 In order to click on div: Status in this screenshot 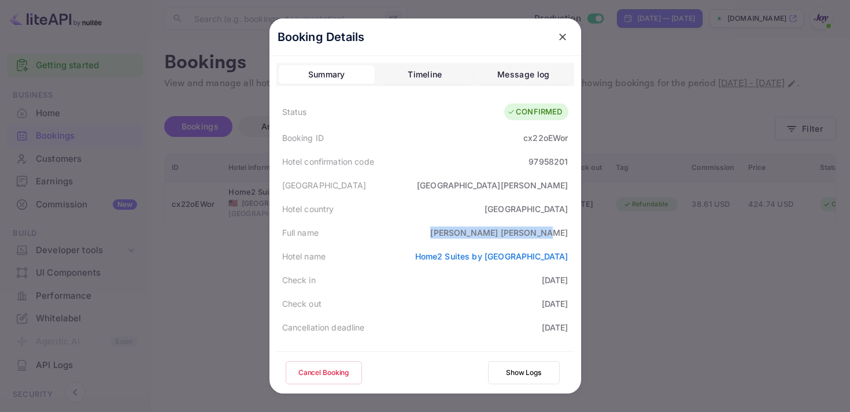, I will do `click(294, 112)`.